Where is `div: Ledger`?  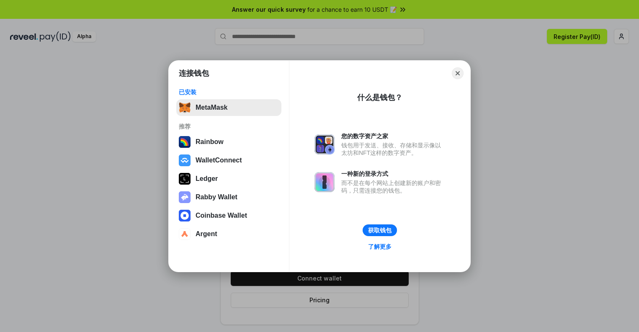
div: Ledger is located at coordinates (207, 179).